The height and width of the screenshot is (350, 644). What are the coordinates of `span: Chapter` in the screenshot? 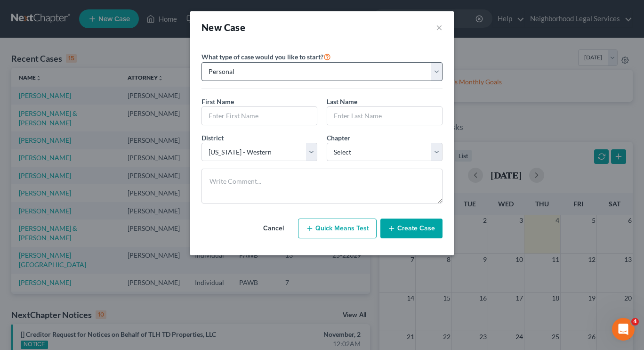 It's located at (339, 137).